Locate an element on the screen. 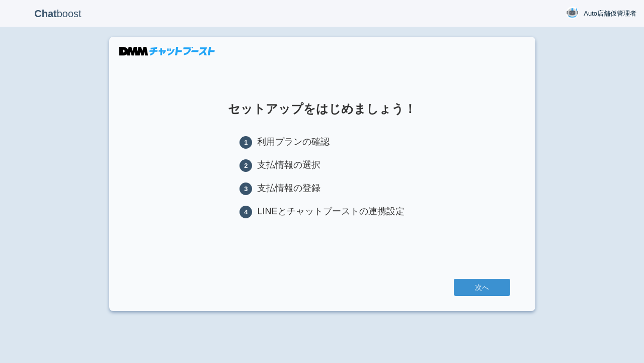  span: 3 is located at coordinates (246, 188).